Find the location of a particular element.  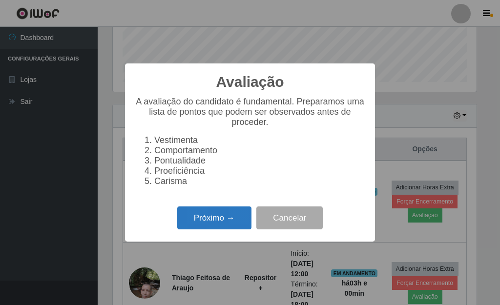

button: Próximo → is located at coordinates (214, 218).